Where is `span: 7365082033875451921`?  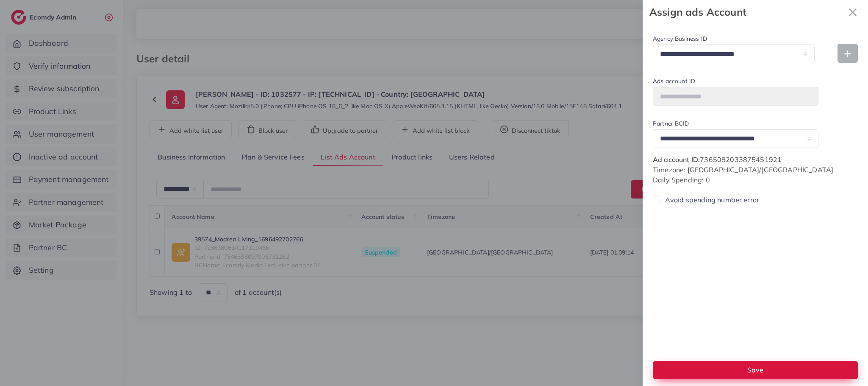 span: 7365082033875451921 is located at coordinates (741, 159).